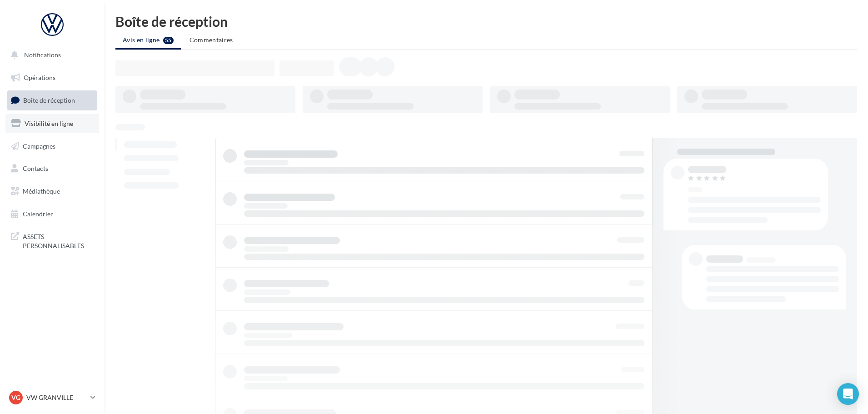 The width and height of the screenshot is (868, 414). I want to click on button: Notifications, so click(51, 55).